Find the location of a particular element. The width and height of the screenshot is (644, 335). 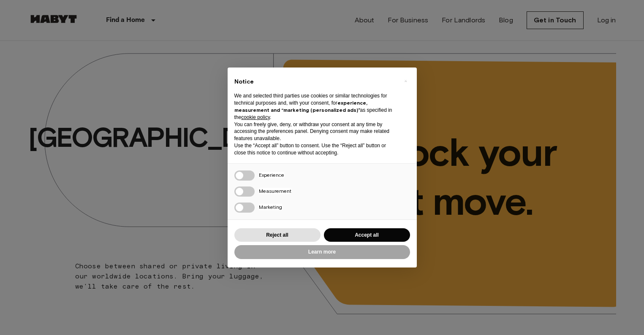

a: cookie policy is located at coordinates (256, 118).